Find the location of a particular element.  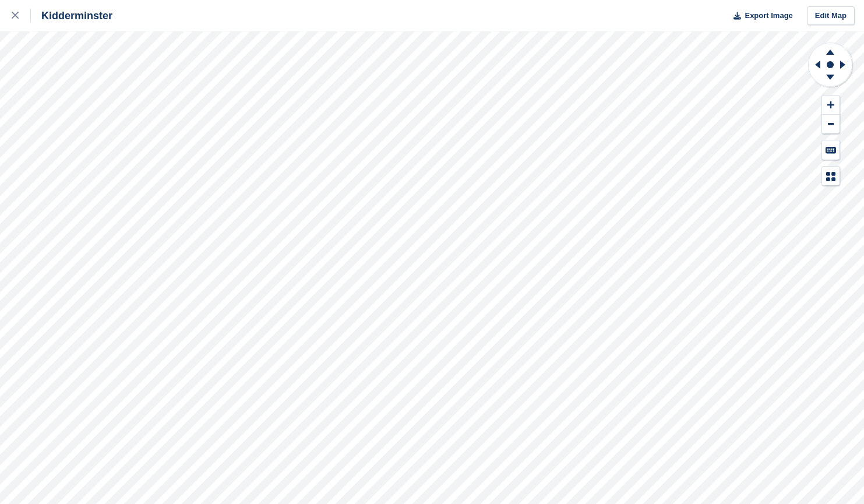

span: Export Image is located at coordinates (768, 16).